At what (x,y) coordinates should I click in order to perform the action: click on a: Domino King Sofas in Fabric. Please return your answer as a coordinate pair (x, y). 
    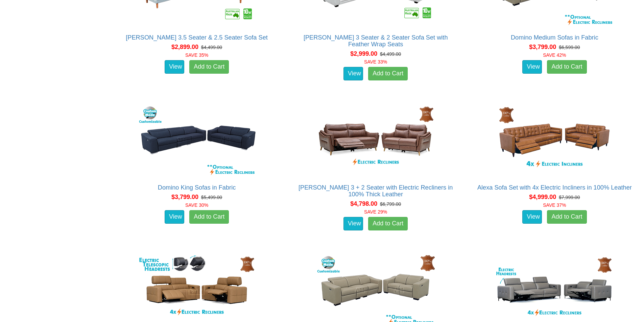
    Looking at the image, I should click on (197, 188).